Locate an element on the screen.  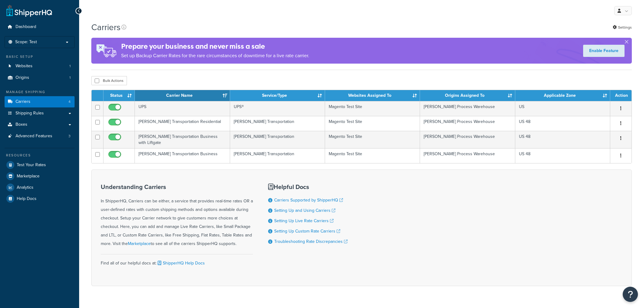
a: Analytics is located at coordinates (39, 187).